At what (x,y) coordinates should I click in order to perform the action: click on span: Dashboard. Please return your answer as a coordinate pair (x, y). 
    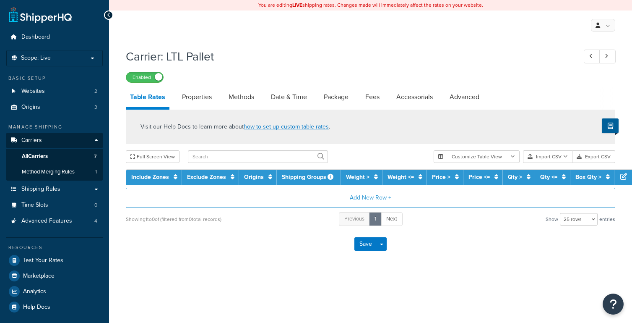
    Looking at the image, I should click on (36, 37).